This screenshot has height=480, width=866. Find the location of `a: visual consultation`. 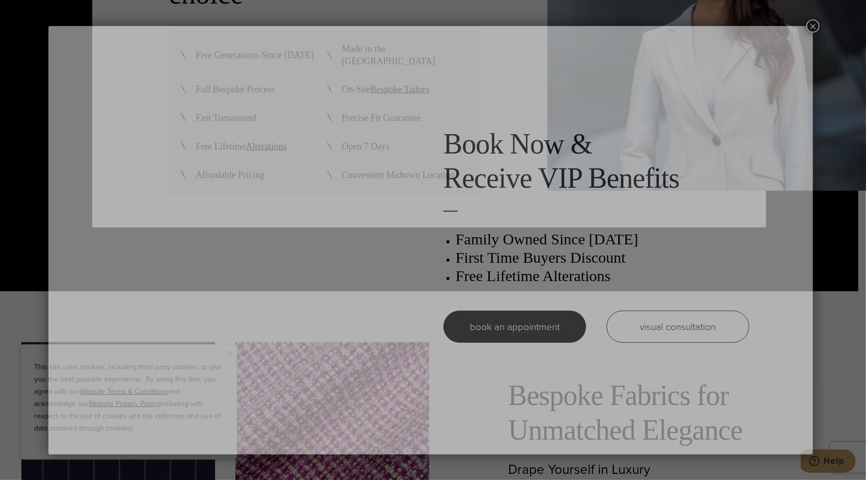

a: visual consultation is located at coordinates (678, 326).